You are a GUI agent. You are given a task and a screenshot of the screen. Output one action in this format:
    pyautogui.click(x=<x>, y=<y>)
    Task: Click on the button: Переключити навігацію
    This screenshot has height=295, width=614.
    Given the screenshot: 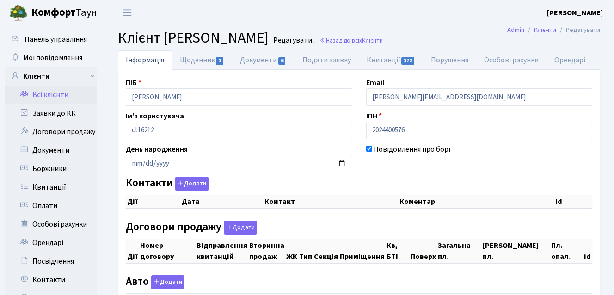 What is the action you would take?
    pyautogui.click(x=127, y=12)
    